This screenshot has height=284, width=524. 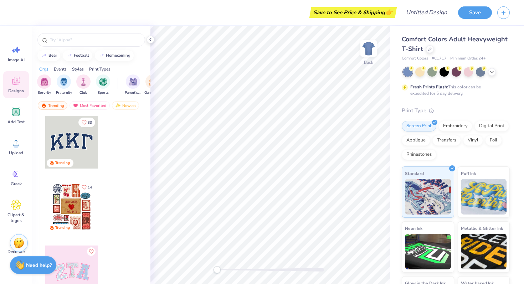 I want to click on img: Standard, so click(x=428, y=197).